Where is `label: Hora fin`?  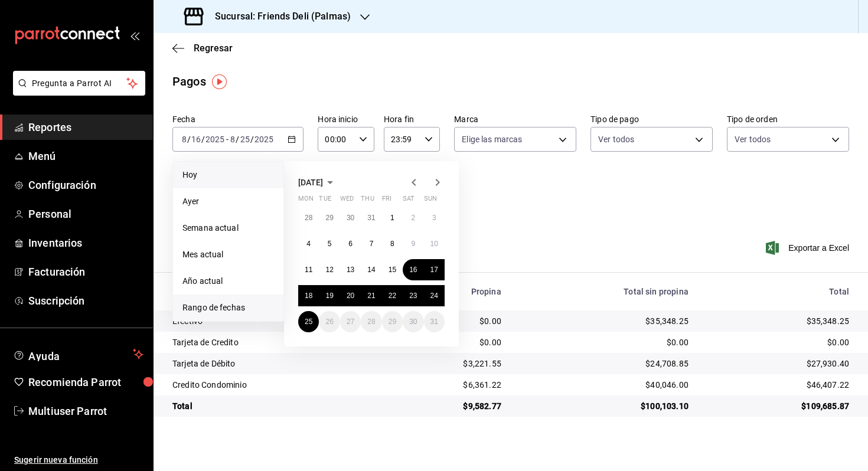
label: Hora fin is located at coordinates (411, 119).